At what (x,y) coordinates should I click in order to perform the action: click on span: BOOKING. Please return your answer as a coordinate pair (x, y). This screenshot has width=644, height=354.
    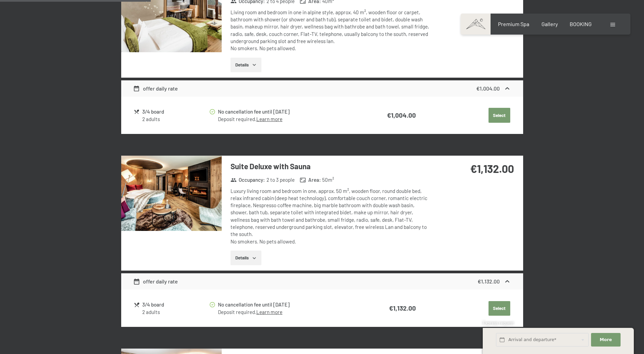
    Looking at the image, I should click on (580, 24).